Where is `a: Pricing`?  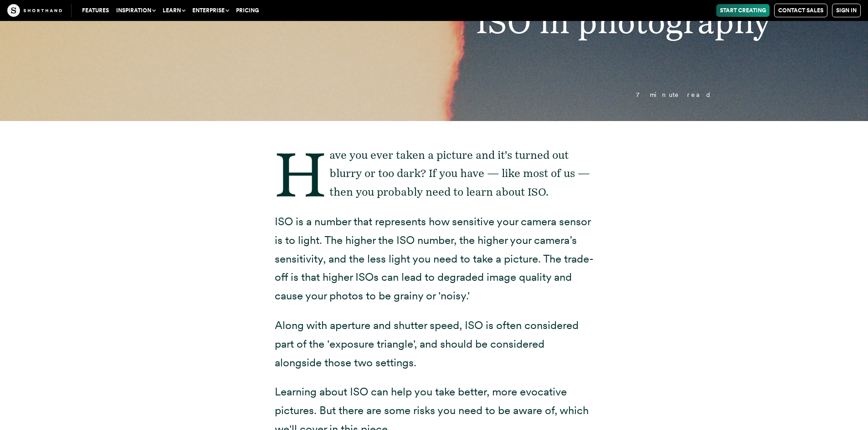 a: Pricing is located at coordinates (248, 10).